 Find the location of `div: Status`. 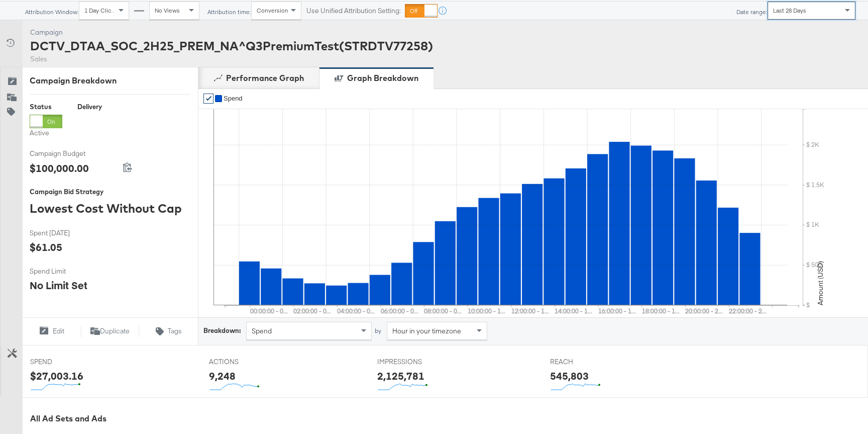

div: Status is located at coordinates (46, 107).